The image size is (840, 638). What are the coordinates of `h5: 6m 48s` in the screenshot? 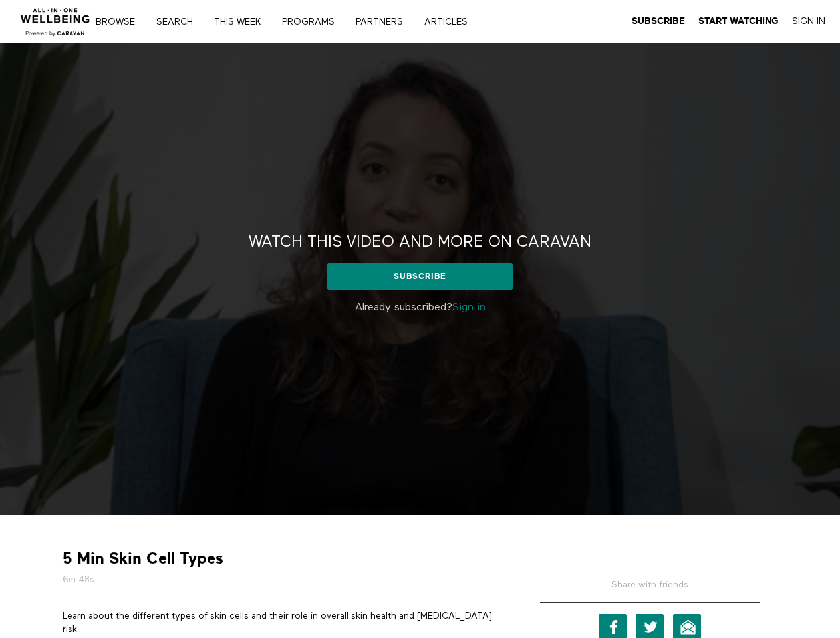 It's located at (282, 580).